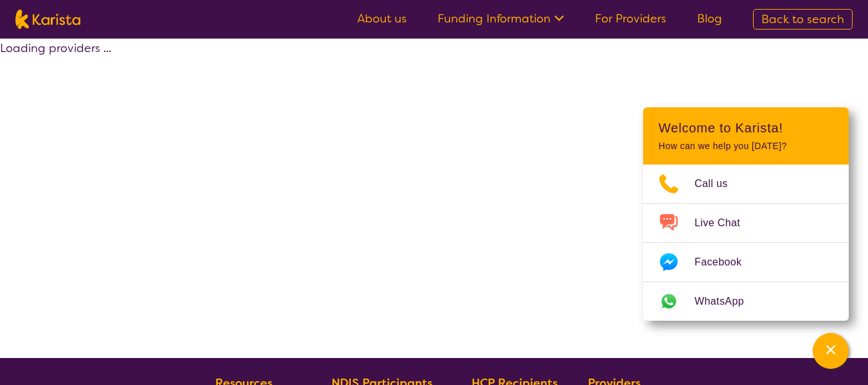 The image size is (868, 385). Describe the element at coordinates (382, 18) in the screenshot. I see `a: About us` at that location.